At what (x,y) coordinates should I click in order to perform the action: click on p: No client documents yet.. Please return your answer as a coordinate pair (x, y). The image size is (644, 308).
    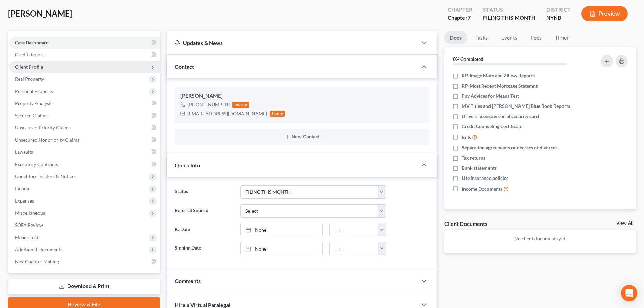
    Looking at the image, I should click on (540, 239).